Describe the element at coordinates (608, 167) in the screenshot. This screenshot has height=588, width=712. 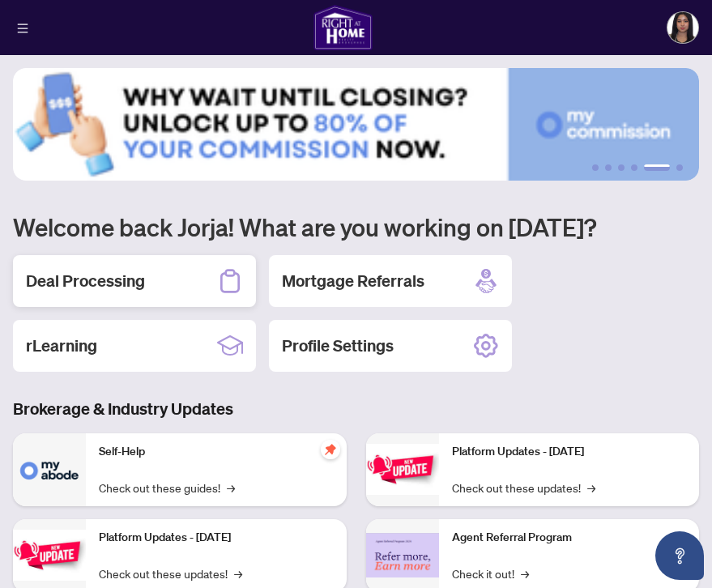
I see `button: 2` at that location.